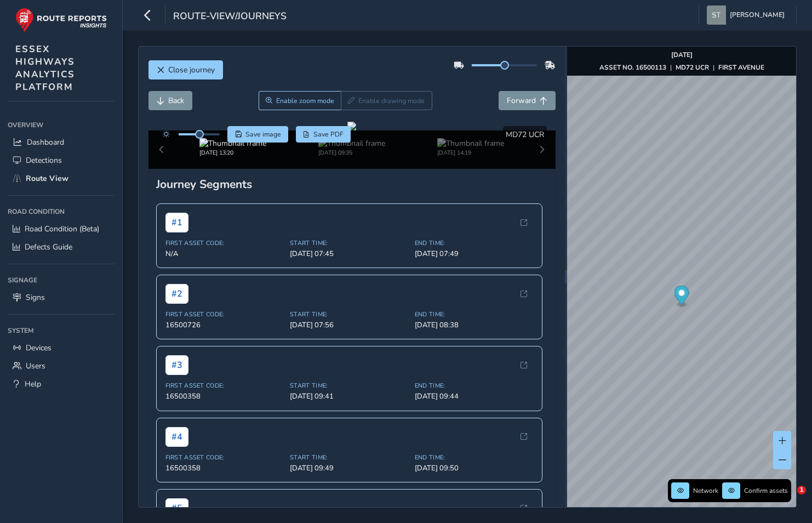 The width and height of the screenshot is (812, 523). I want to click on a: Route View, so click(61, 178).